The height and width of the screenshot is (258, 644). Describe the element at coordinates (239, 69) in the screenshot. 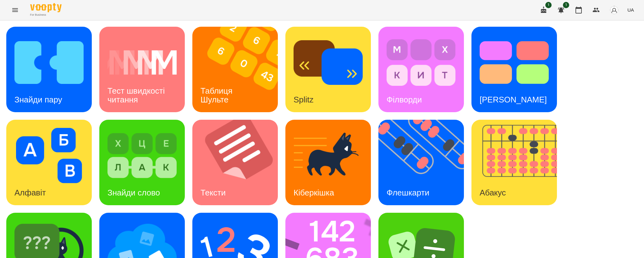

I see `img: Таблиця Шульте` at that location.